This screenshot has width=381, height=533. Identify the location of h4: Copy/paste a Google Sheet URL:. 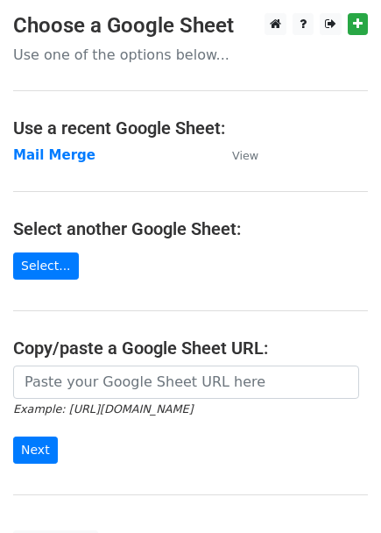
(190, 348).